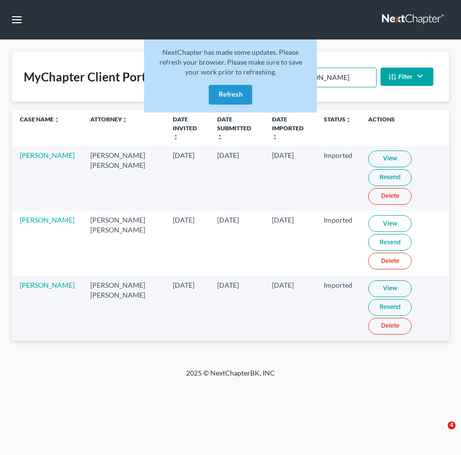  What do you see at coordinates (90, 77) in the screenshot?
I see `div: MyChapter Client Portal` at bounding box center [90, 77].